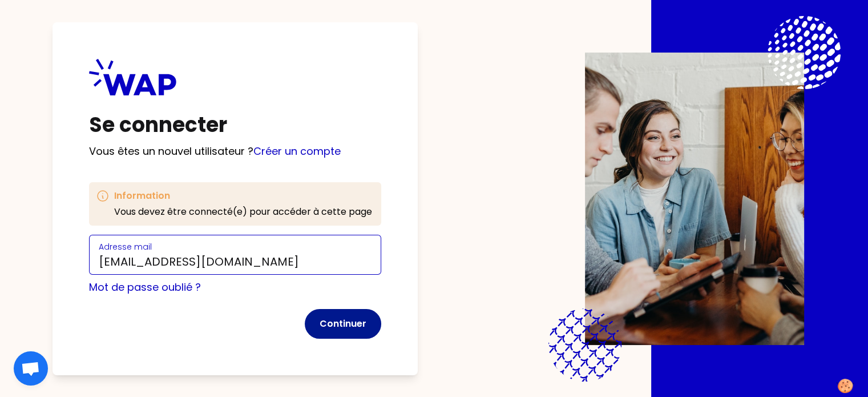  What do you see at coordinates (235, 125) in the screenshot?
I see `h1: Se connecter` at bounding box center [235, 125].